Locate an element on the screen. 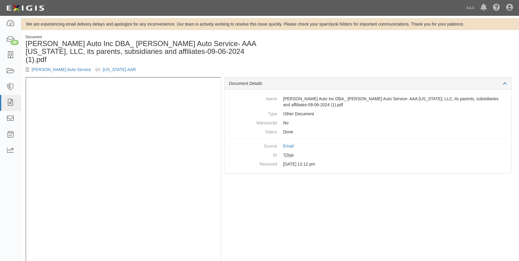 The image size is (519, 261). div: We are experiencing email delivery delays and apologize for any inconvenience. Our team is active... is located at coordinates (270, 24).